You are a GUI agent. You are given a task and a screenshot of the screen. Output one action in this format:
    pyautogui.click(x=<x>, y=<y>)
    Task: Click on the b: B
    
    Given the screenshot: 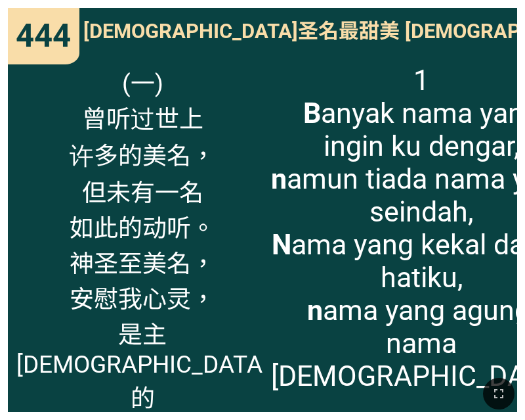 What is the action you would take?
    pyautogui.click(x=312, y=113)
    